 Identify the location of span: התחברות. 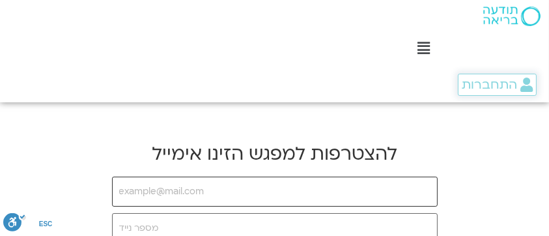
(489, 85).